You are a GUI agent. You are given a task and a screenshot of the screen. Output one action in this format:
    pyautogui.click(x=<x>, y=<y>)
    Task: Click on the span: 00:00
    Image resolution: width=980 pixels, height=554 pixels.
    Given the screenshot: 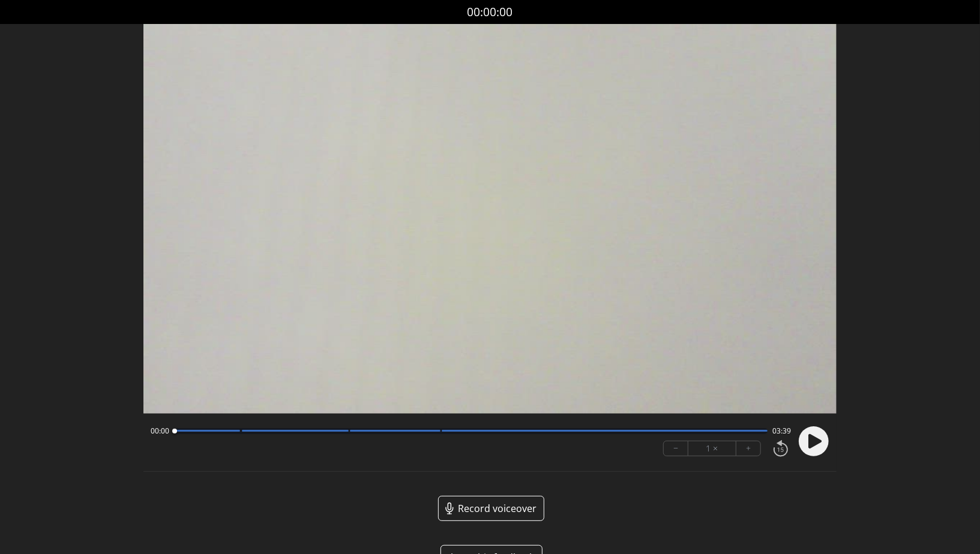 What is the action you would take?
    pyautogui.click(x=160, y=431)
    